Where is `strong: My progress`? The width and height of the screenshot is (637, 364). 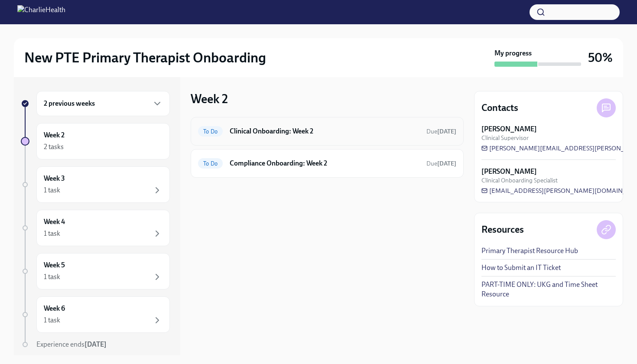
strong: My progress is located at coordinates (513, 53).